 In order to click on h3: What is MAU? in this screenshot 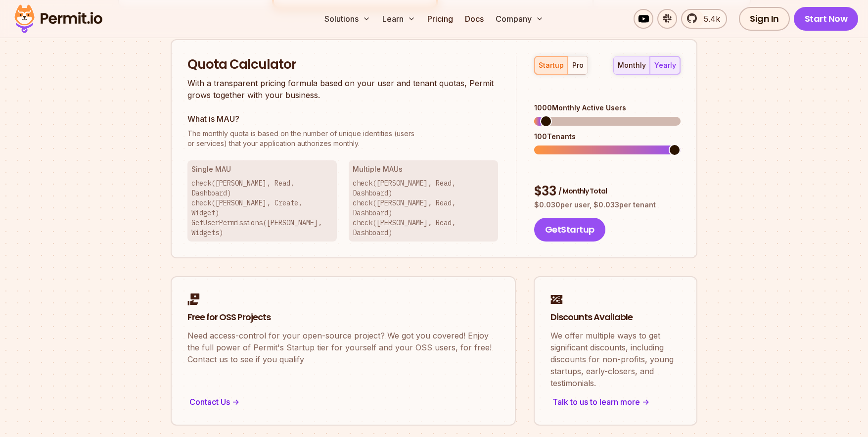, I will do `click(343, 118)`.